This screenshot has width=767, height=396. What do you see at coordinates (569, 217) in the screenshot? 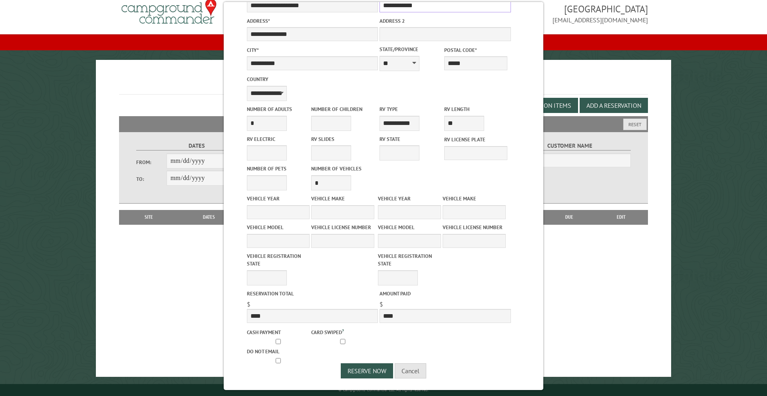
I see `th: Due` at bounding box center [569, 217].